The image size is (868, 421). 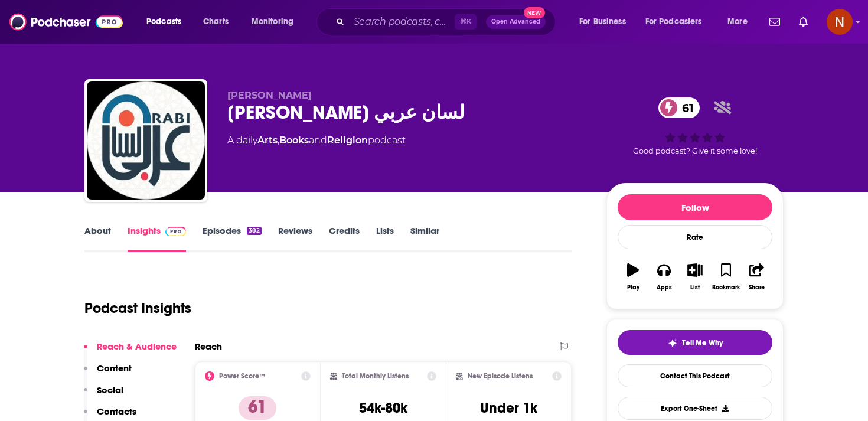 What do you see at coordinates (695, 236) in the screenshot?
I see `div: Rate` at bounding box center [695, 236].